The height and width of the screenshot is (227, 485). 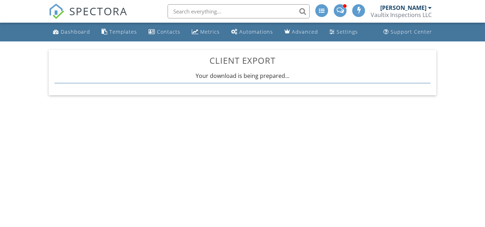 What do you see at coordinates (344, 32) in the screenshot?
I see `a: Settings` at bounding box center [344, 32].